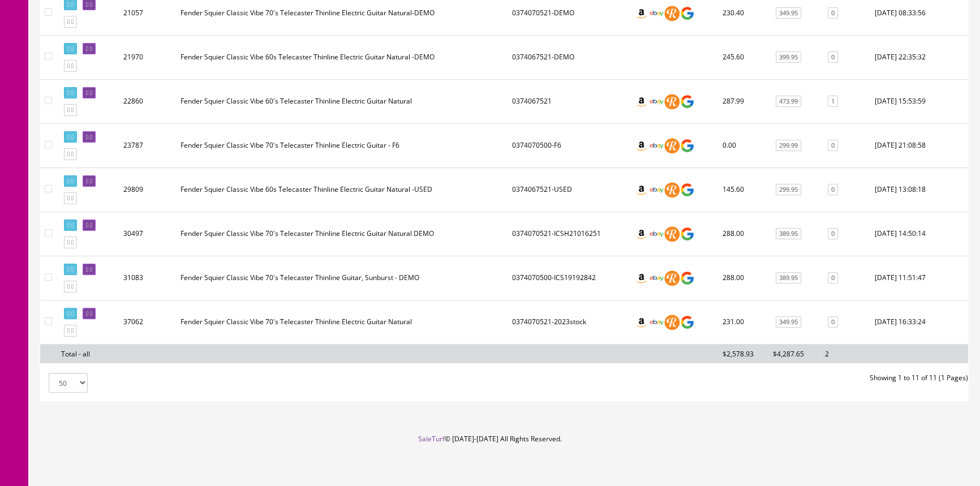 This screenshot has width=980, height=486. What do you see at coordinates (342, 189) in the screenshot?
I see `td: Fender Squier Classic Vibe 60s Telecaster Thinline Electric Guitar Natural -USED` at bounding box center [342, 189].